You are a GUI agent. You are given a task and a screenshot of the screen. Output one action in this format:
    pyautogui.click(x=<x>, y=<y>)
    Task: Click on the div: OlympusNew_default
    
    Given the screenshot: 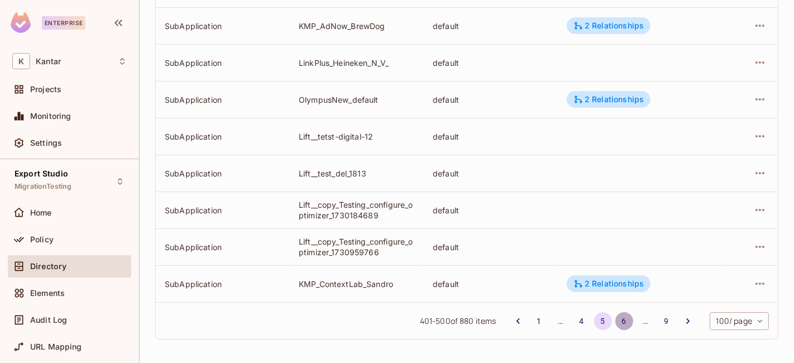 What is the action you would take?
    pyautogui.click(x=357, y=99)
    